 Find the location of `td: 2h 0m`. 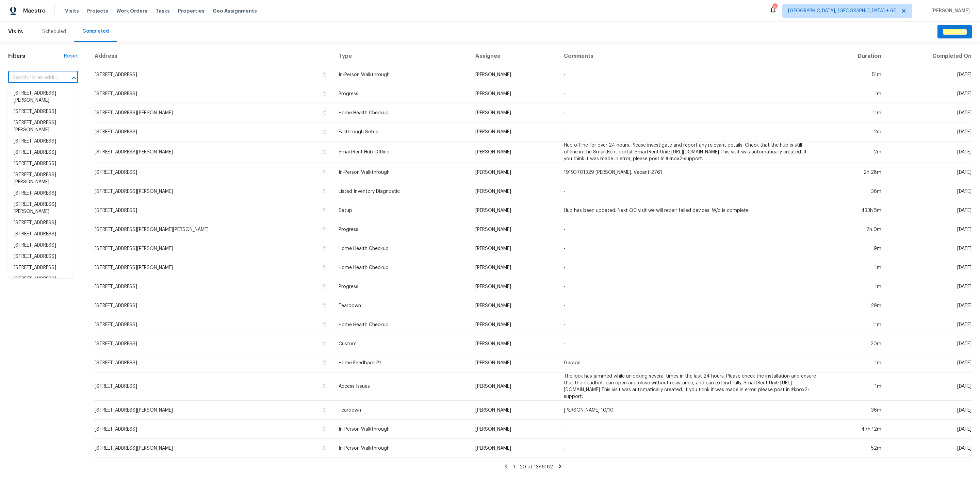

td: 2h 0m is located at coordinates (854, 230).